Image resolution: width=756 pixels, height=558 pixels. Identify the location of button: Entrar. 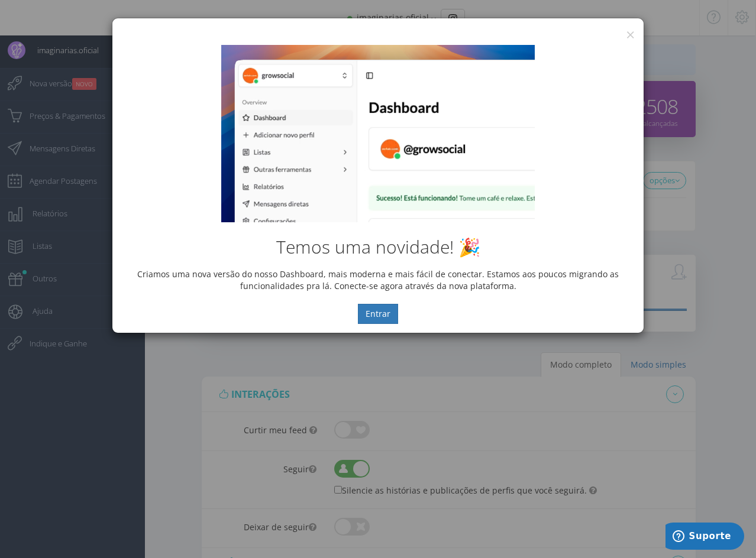
(378, 314).